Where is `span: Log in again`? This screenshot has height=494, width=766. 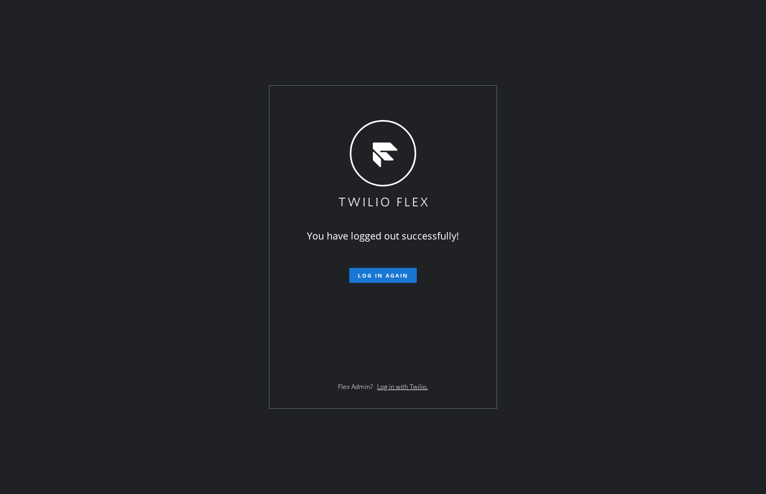
span: Log in again is located at coordinates (383, 275).